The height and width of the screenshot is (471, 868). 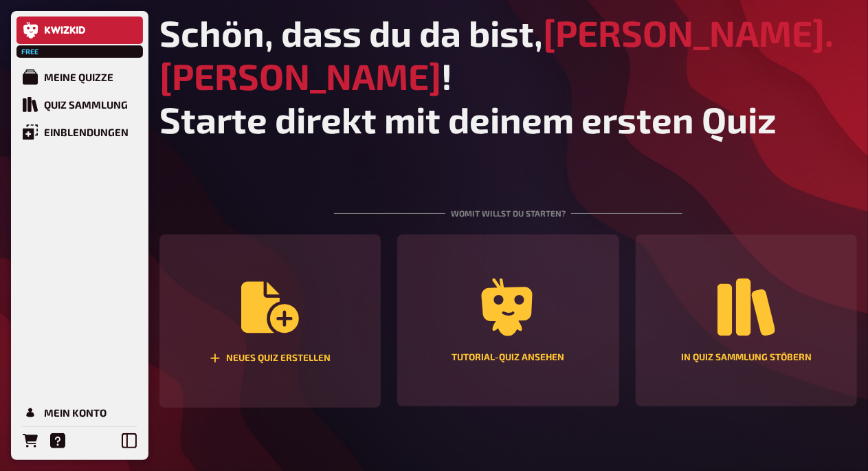 What do you see at coordinates (80, 77) in the screenshot?
I see `a: Meine Quizze` at bounding box center [80, 77].